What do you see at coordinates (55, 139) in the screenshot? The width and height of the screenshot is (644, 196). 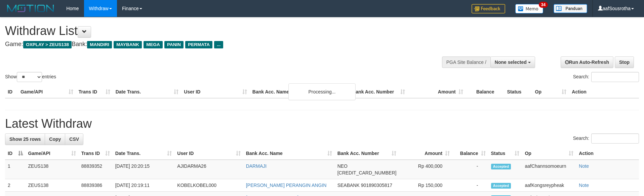 I see `span: Copy` at bounding box center [55, 139].